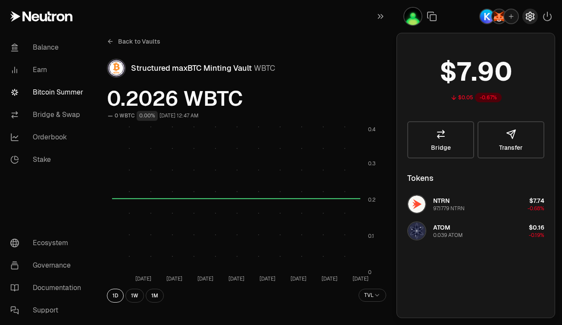  I want to click on img: ATOM Logo, so click(417, 231).